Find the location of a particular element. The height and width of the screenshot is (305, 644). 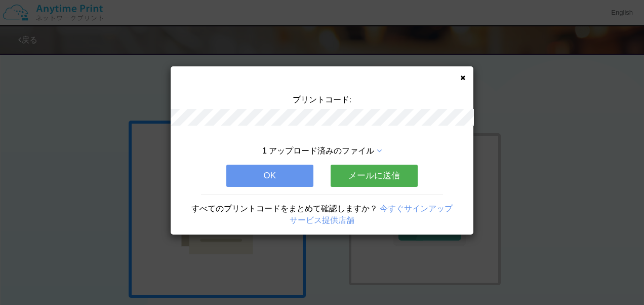

span: すべてのプリントコードをまとめて確認しますか？ is located at coordinates (285, 208).